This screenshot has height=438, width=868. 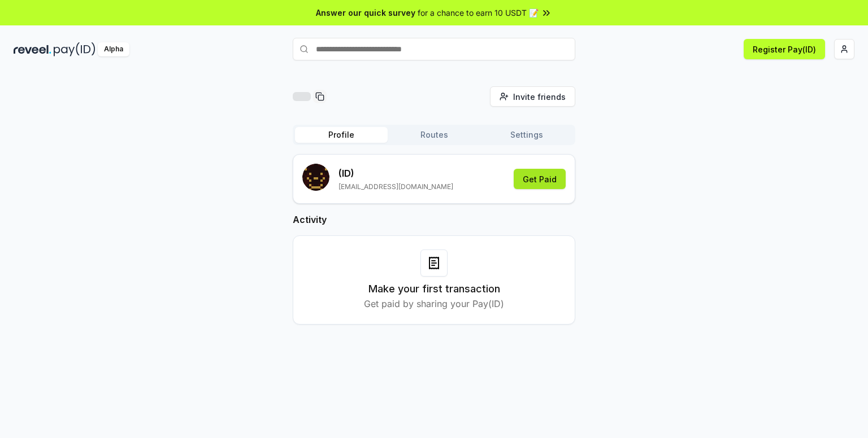 What do you see at coordinates (75, 49) in the screenshot?
I see `img: pay_id` at bounding box center [75, 49].